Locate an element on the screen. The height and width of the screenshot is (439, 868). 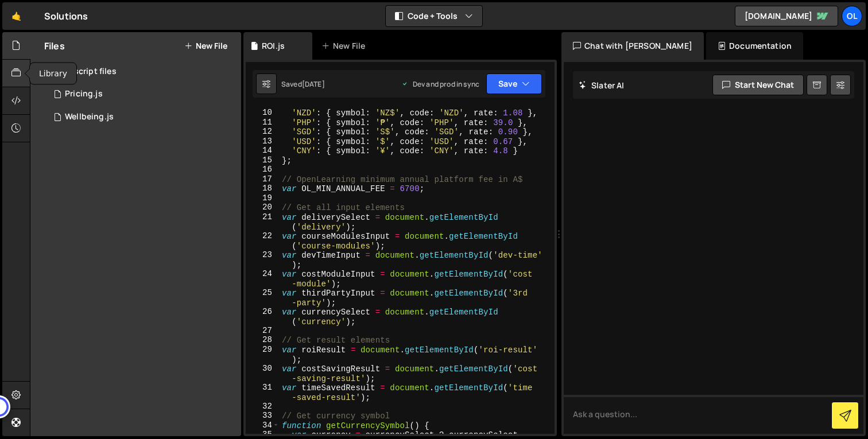
button: Start new chat is located at coordinates (758, 85).